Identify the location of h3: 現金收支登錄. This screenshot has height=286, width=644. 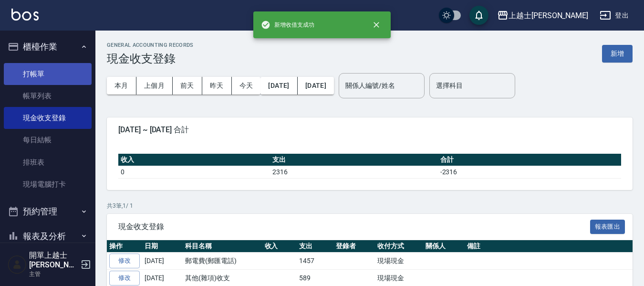
(151, 58).